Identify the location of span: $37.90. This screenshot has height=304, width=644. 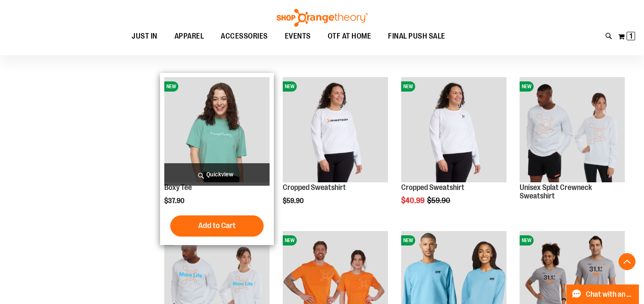
(175, 201).